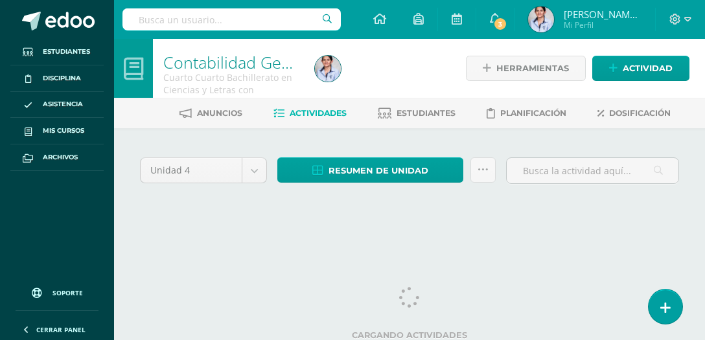  Describe the element at coordinates (641, 68) in the screenshot. I see `a: Actividad` at that location.